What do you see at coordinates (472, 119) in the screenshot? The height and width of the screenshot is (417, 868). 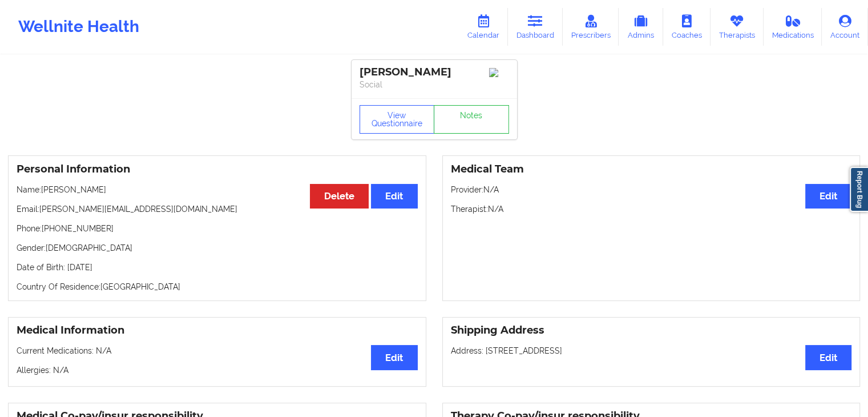 I see `a: Notes` at bounding box center [472, 119].